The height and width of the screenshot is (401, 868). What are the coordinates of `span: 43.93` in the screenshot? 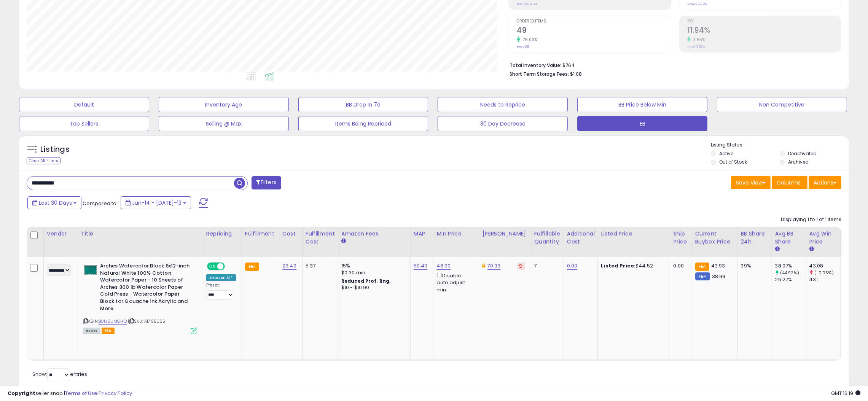 It's located at (718, 265).